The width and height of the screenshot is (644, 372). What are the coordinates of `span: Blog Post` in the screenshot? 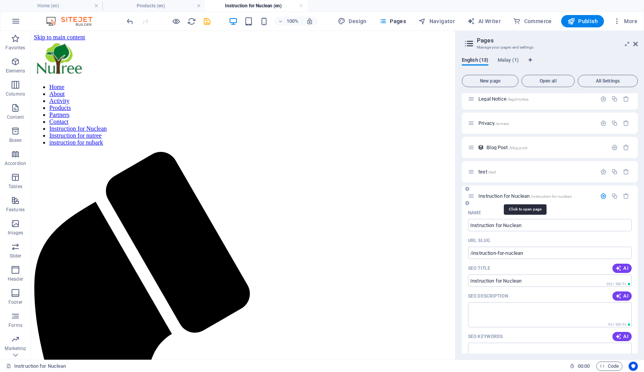 It's located at (507, 147).